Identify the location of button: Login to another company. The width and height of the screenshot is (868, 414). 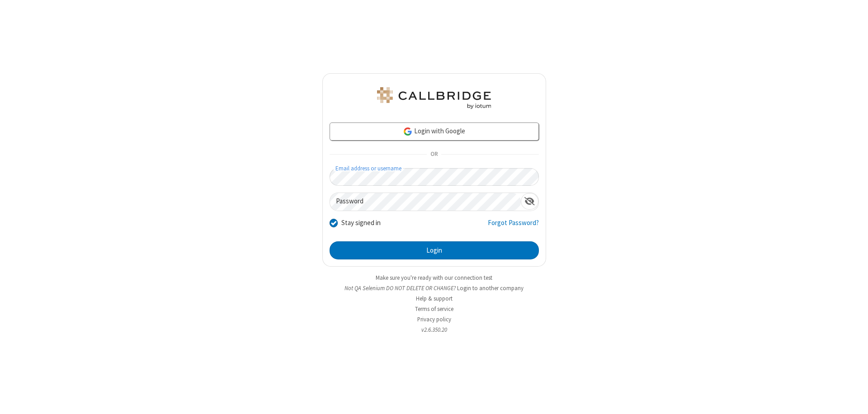
(490, 288).